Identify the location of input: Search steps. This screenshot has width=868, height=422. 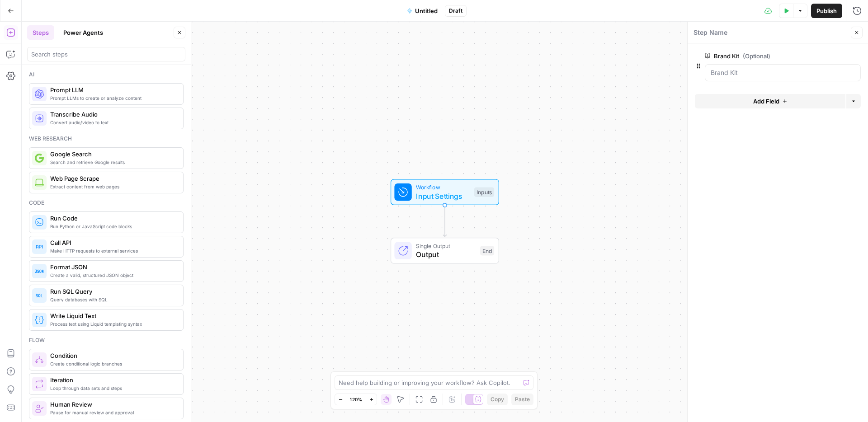
(106, 54).